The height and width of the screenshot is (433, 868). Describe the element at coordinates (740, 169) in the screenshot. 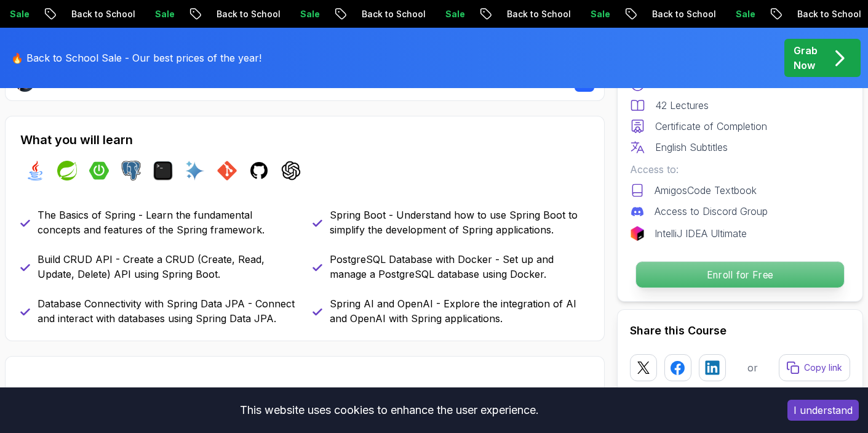

I see `p: Access to:` at that location.